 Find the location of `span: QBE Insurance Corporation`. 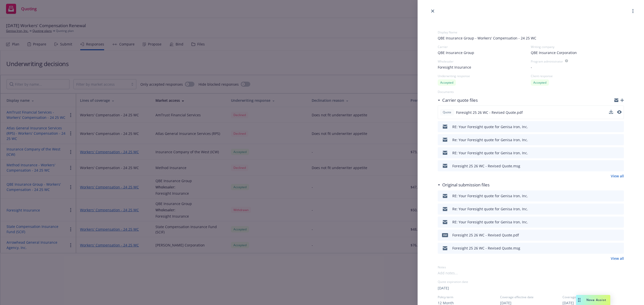

span: QBE Insurance Corporation is located at coordinates (554, 52).